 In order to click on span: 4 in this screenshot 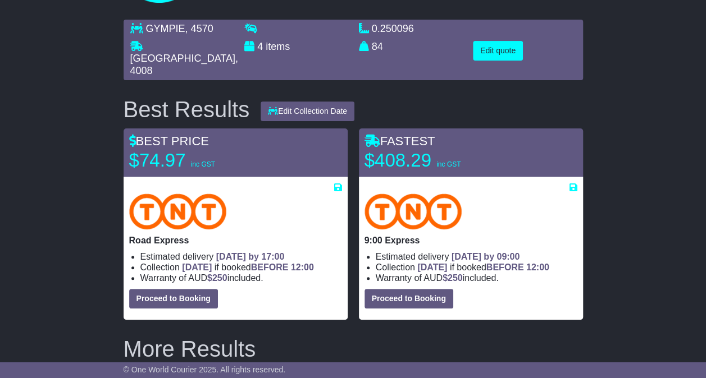, I will do `click(260, 47)`.